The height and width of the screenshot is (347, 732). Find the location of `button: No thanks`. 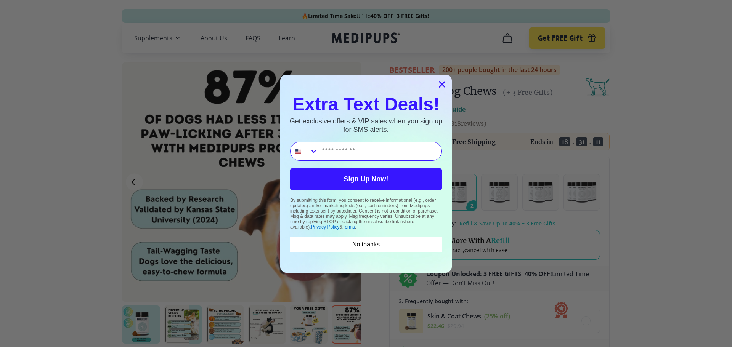

button: No thanks is located at coordinates (366, 245).